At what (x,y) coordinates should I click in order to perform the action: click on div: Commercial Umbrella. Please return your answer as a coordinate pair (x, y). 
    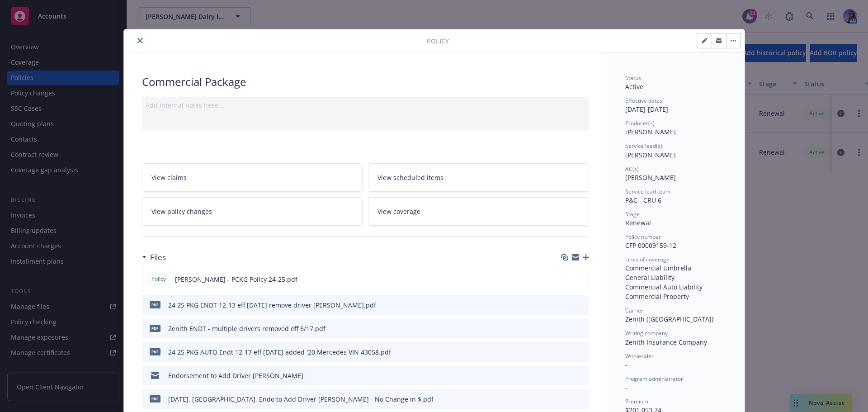
    Looking at the image, I should click on (676, 268).